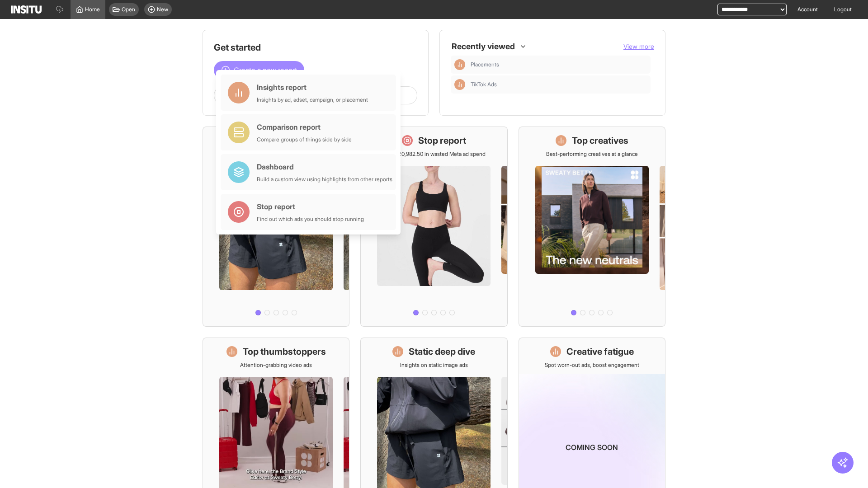 This screenshot has height=488, width=868. I want to click on img: Logo, so click(26, 10).